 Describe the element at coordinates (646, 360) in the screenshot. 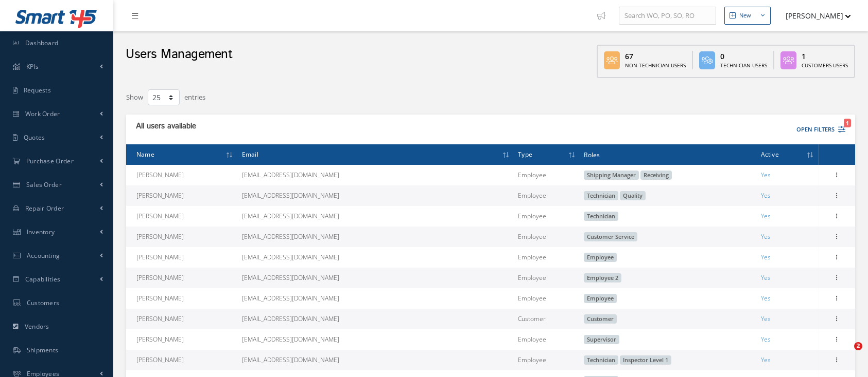

I see `span: Inspector Level 1` at that location.